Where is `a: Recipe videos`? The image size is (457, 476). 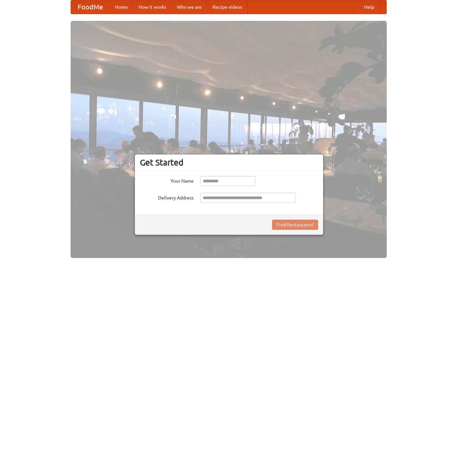 a: Recipe videos is located at coordinates (228, 7).